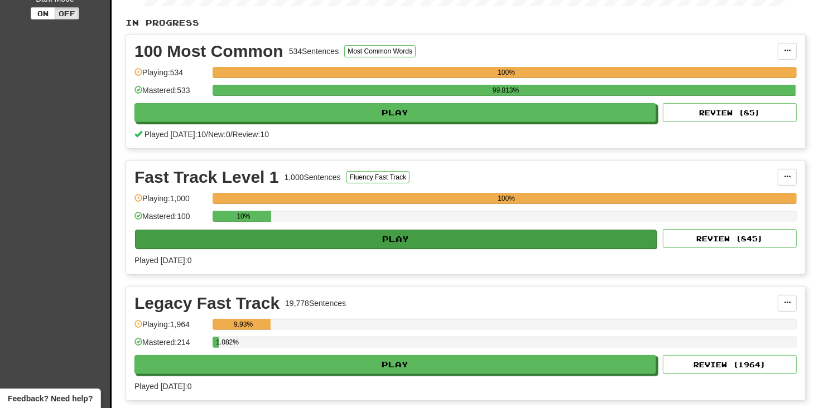 The width and height of the screenshot is (814, 408). Describe the element at coordinates (219, 134) in the screenshot. I see `span: New: 0` at that location.